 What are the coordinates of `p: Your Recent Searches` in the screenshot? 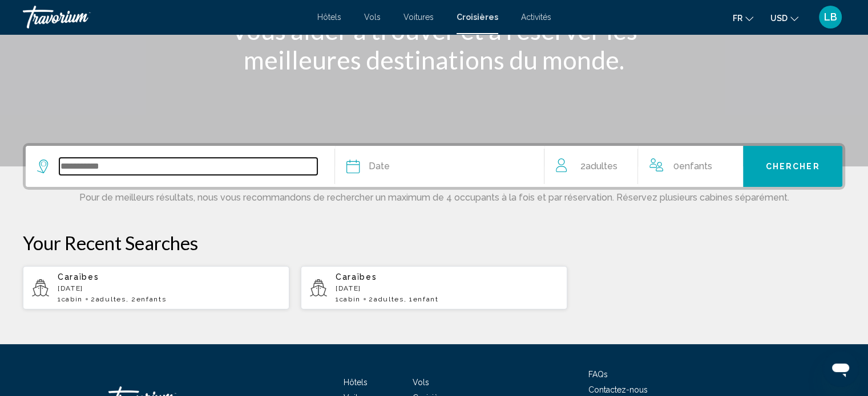 It's located at (434, 243).